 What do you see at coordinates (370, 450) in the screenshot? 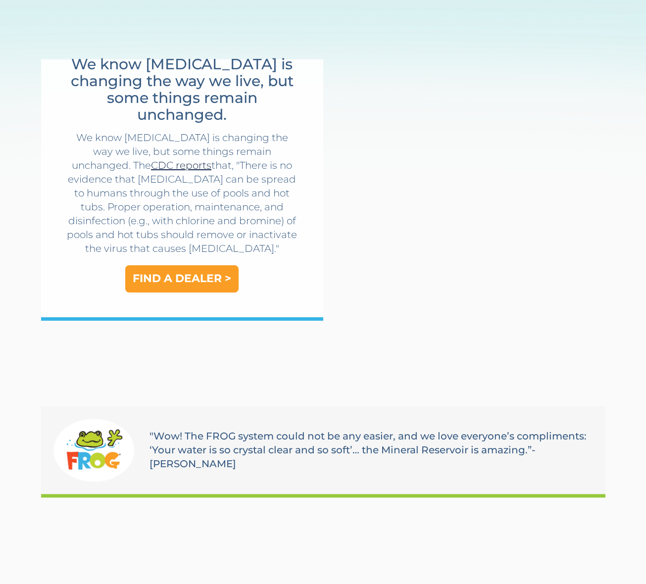
I see `div: "Wow! The FROG system could not be any easier, and we love everyone’s compliments: ‘Your water is...` at bounding box center [370, 450].